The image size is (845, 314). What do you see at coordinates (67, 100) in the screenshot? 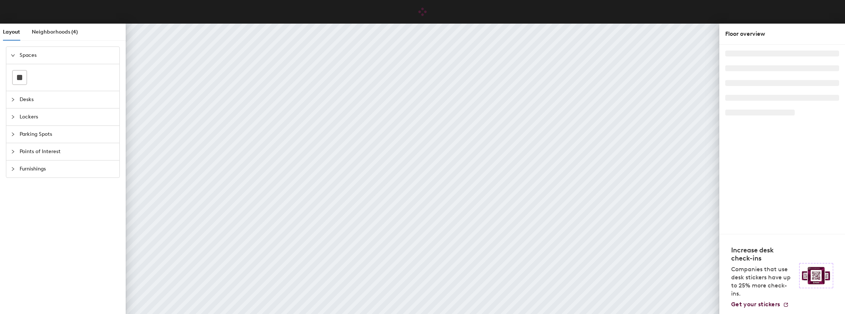
I see `span: Desks` at bounding box center [67, 100].